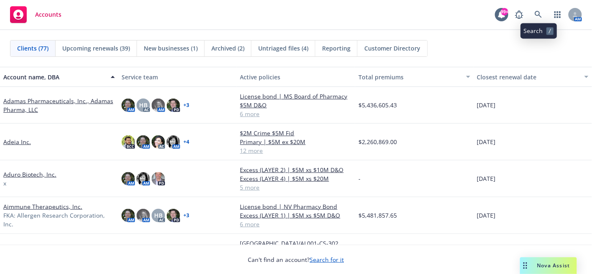  What do you see at coordinates (296, 105) in the screenshot?
I see `a: $5M D&O` at bounding box center [296, 105].